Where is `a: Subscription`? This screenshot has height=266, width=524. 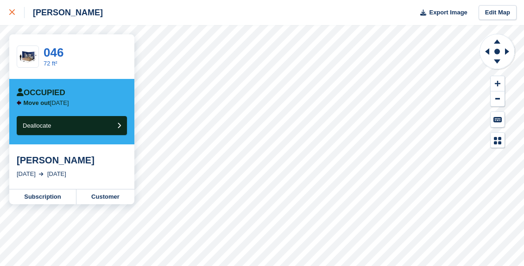
a: Subscription is located at coordinates (43, 196).